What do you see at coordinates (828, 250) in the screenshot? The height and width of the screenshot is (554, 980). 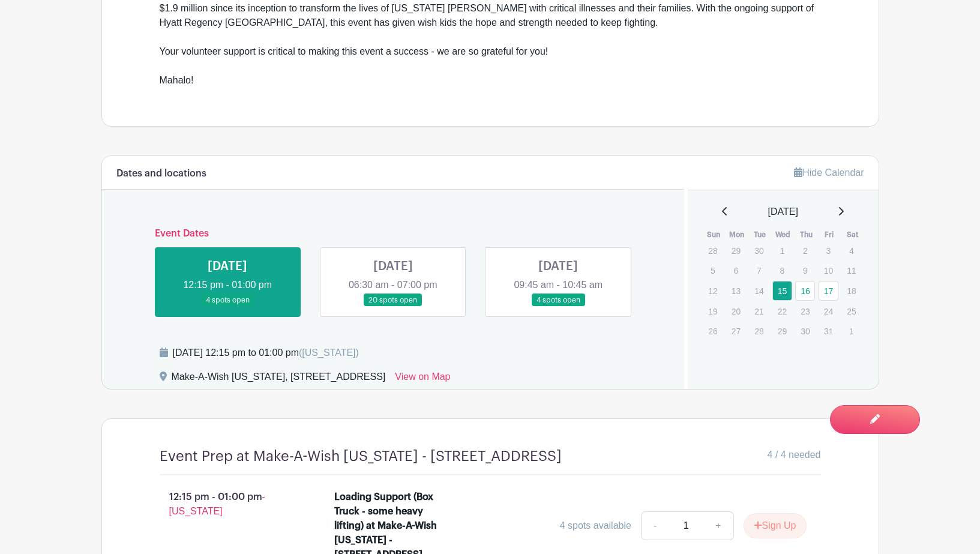 I see `p: 3` at bounding box center [828, 250].